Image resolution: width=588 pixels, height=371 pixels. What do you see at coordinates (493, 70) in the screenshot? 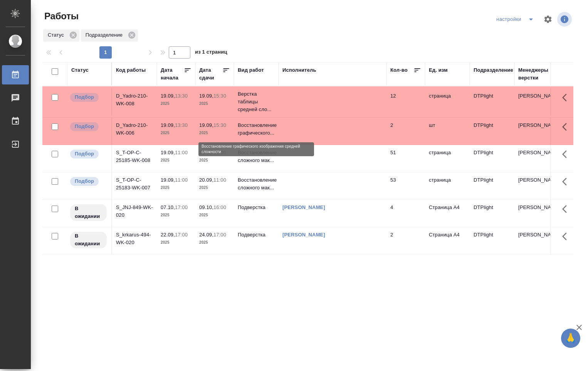
I see `div: Подразделение` at bounding box center [493, 70].